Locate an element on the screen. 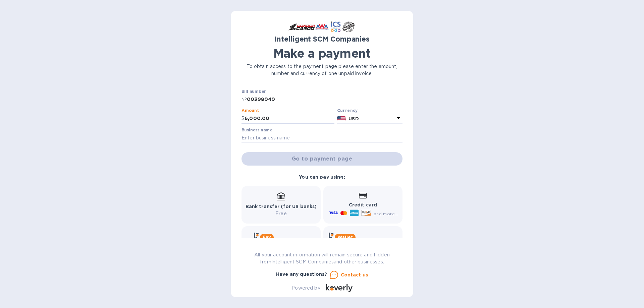  b: Credit card is located at coordinates (363, 205).